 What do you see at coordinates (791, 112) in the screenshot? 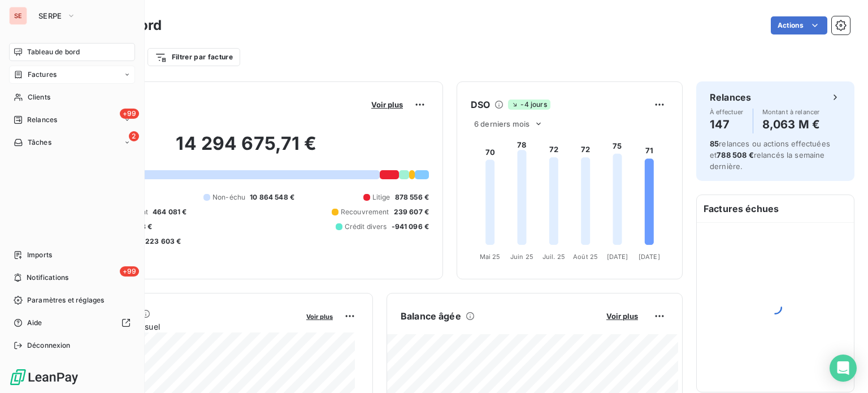
I see `span: Montant à relancer` at bounding box center [791, 112].